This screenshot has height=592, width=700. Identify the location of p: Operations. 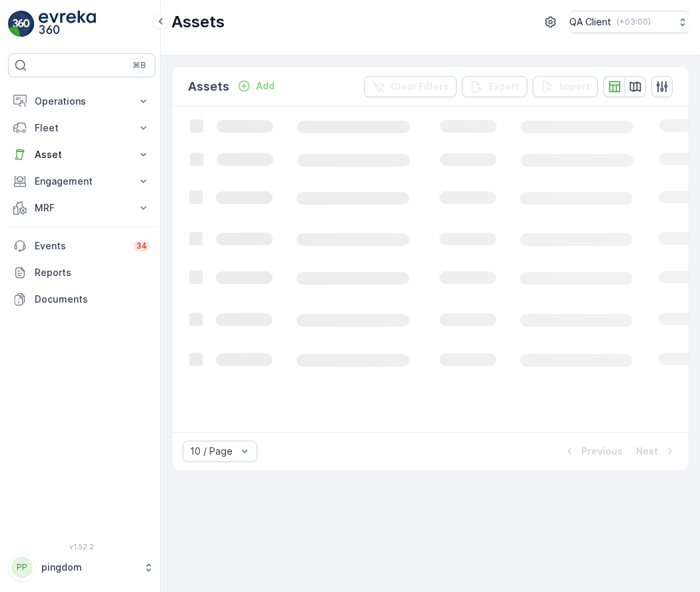
(81, 102).